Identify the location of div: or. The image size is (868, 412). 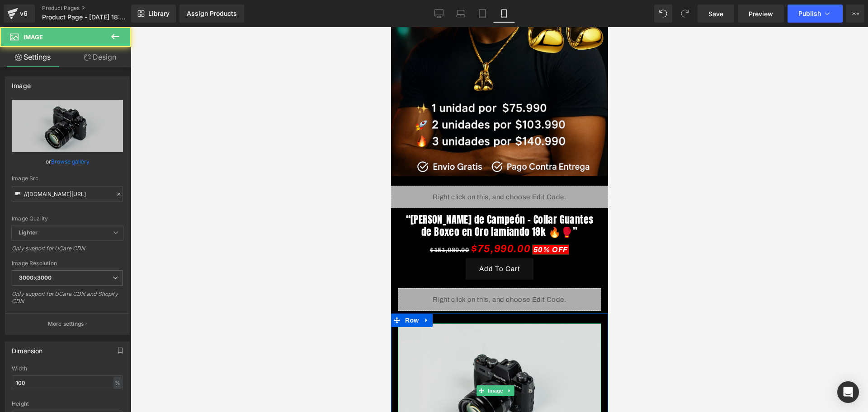
(67, 161).